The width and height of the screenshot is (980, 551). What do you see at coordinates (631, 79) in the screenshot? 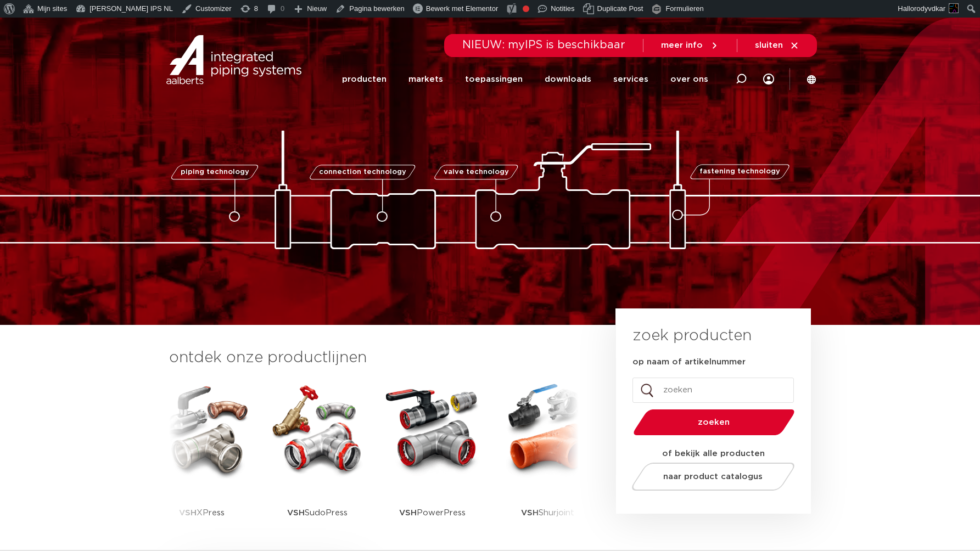
I see `a: services` at bounding box center [631, 79].